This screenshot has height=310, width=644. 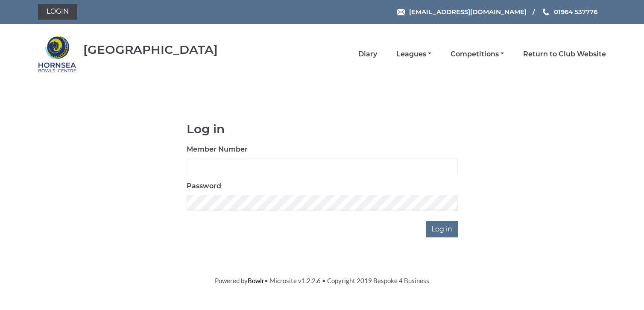 What do you see at coordinates (256, 280) in the screenshot?
I see `a: Bowlr` at bounding box center [256, 280].